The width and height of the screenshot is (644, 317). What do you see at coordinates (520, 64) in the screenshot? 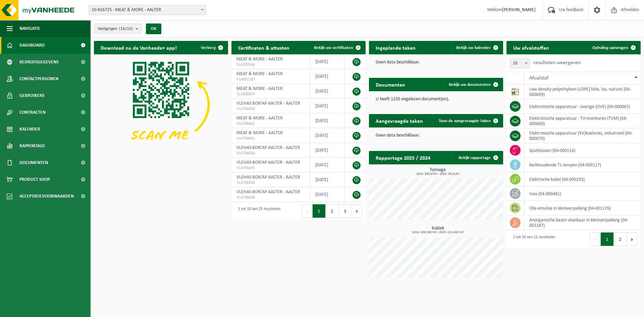
I see `span: 10` at bounding box center [520, 64].